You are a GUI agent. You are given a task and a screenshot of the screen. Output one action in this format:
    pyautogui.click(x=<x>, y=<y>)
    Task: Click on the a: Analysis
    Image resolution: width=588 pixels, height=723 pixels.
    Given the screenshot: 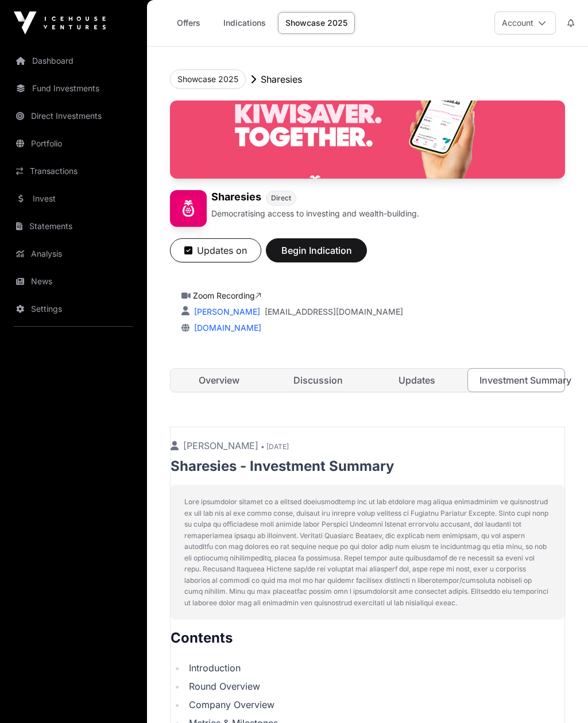 What is the action you would take?
    pyautogui.click(x=73, y=254)
    